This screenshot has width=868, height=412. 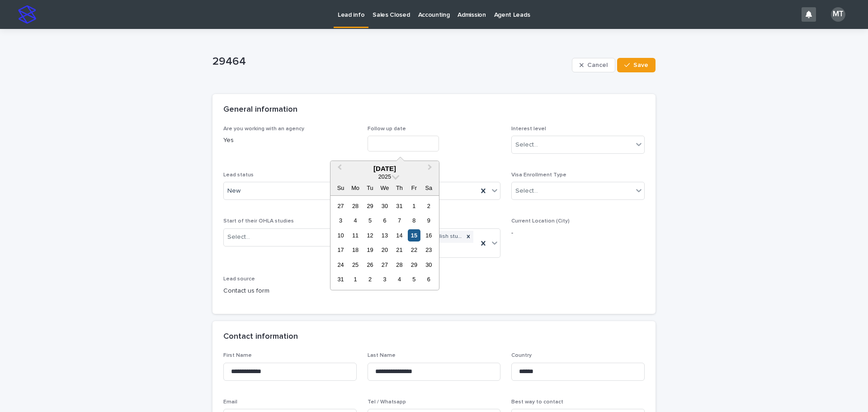 I want to click on div: Choose Wednesday, August 27th, 2025, so click(x=384, y=264).